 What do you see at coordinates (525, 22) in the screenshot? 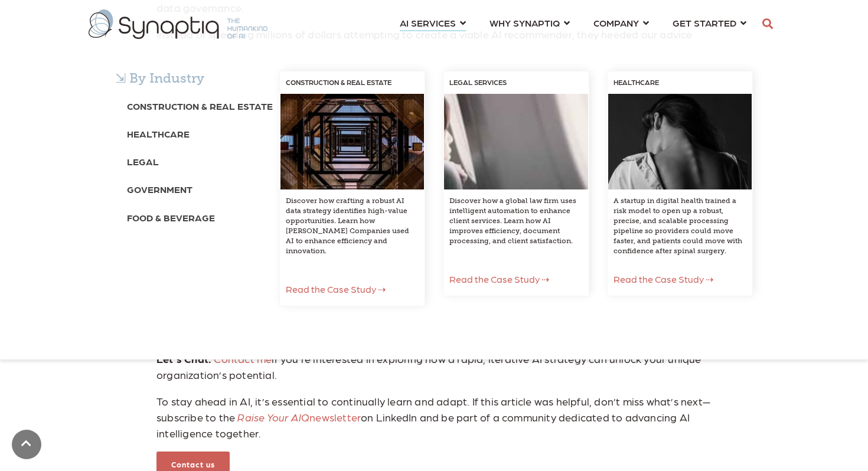
I see `span: WHY SYNAPTIQ` at bounding box center [525, 22].